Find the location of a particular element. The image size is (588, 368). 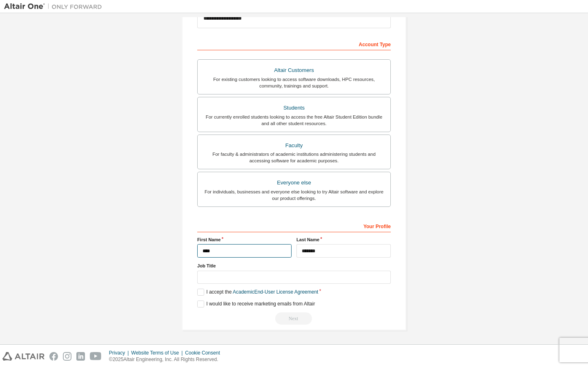

div: Altair Customers is located at coordinates (294, 70).